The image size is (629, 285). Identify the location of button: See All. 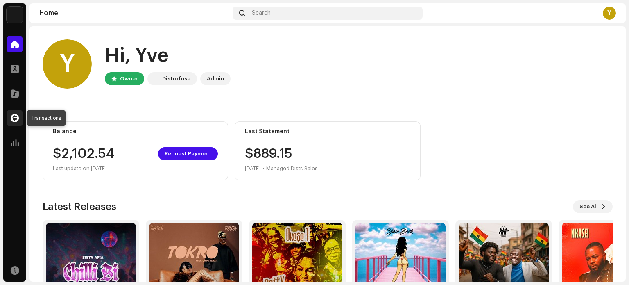
(592, 206).